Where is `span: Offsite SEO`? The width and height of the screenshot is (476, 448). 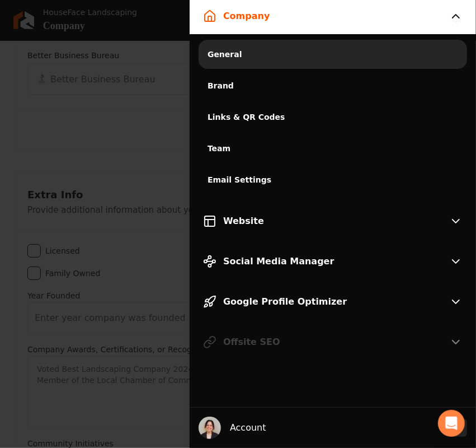 span: Offsite SEO is located at coordinates (252, 342).